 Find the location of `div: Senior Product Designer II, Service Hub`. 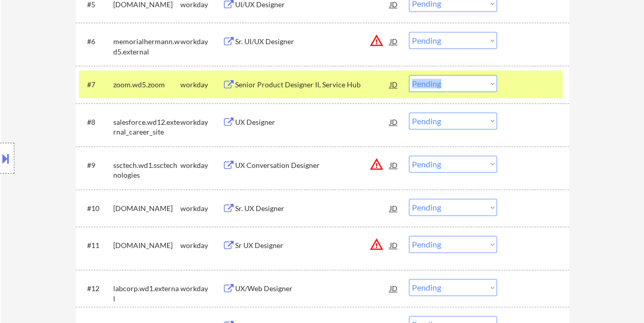

div: Senior Product Designer II, Service Hub is located at coordinates (312, 85).